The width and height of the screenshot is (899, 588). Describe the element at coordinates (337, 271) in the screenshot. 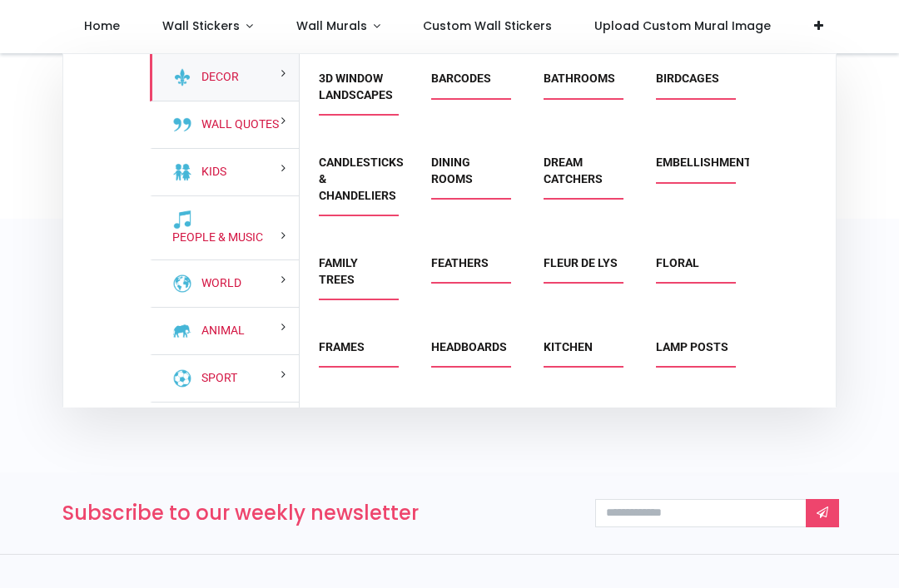

I see `a: Family Trees` at that location.